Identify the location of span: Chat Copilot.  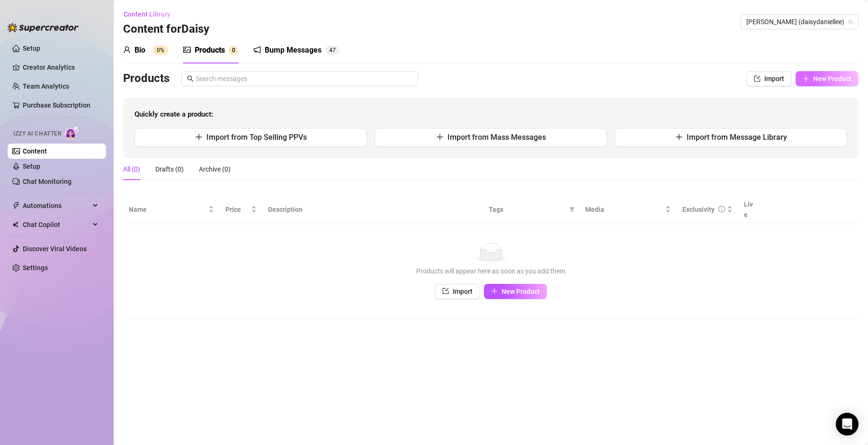
(56, 225).